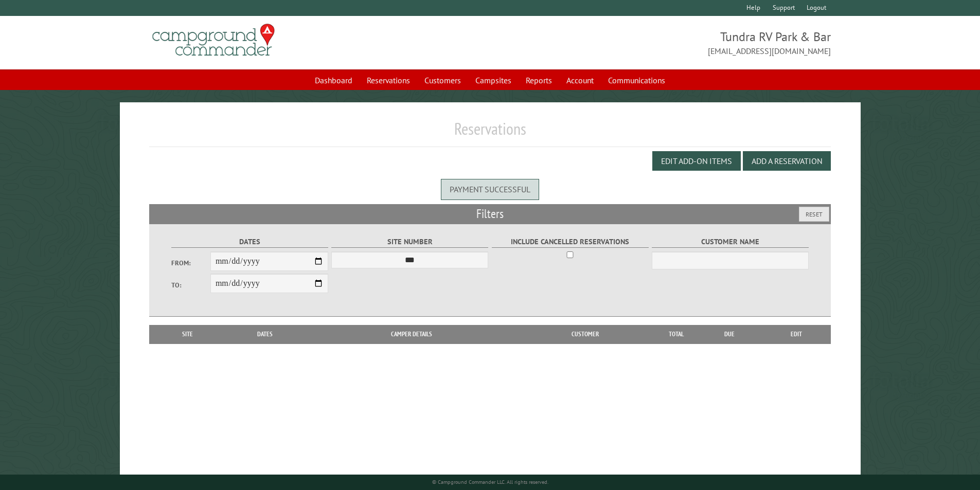 The image size is (980, 490). What do you see at coordinates (412, 334) in the screenshot?
I see `th: Camper Details` at bounding box center [412, 334].